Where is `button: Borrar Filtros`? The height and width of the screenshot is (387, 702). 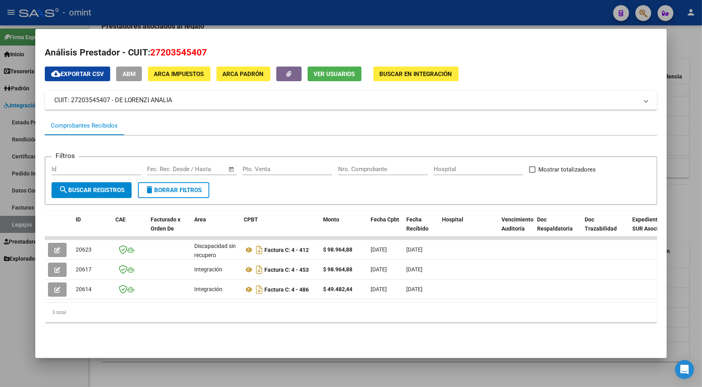 button: Borrar Filtros is located at coordinates (174, 190).